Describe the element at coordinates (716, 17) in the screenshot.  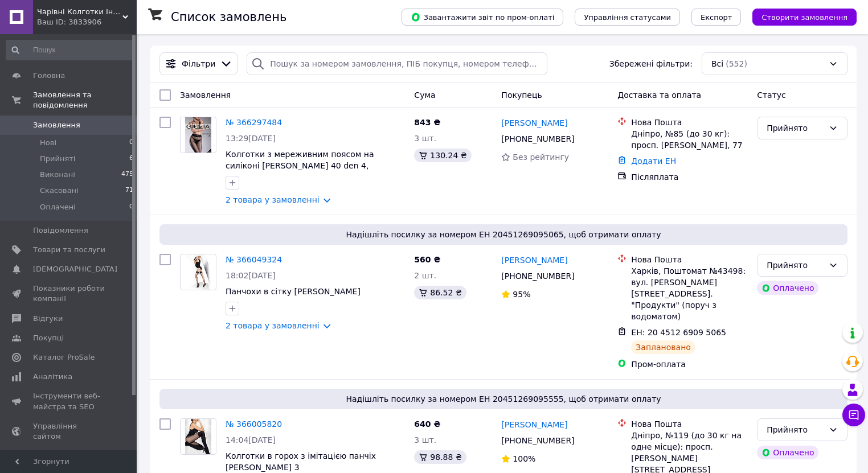
I see `span: Експорт` at that location.